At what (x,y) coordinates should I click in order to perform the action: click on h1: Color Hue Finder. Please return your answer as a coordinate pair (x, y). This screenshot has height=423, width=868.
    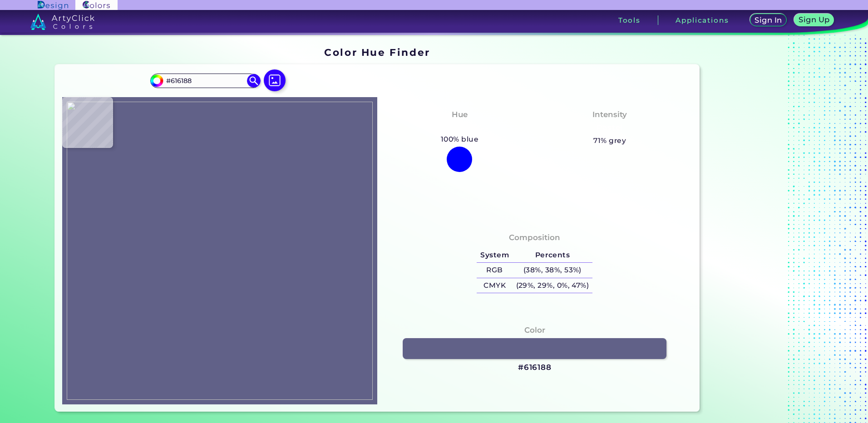
    Looking at the image, I should click on (376, 53).